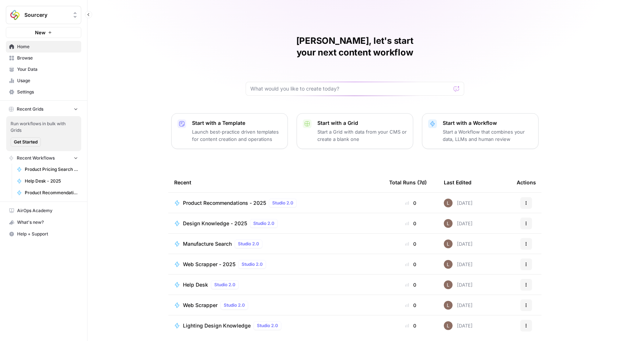  Describe the element at coordinates (362, 135) in the screenshot. I see `p: Start a Grid with data from your CMS or create a blank one` at that location.